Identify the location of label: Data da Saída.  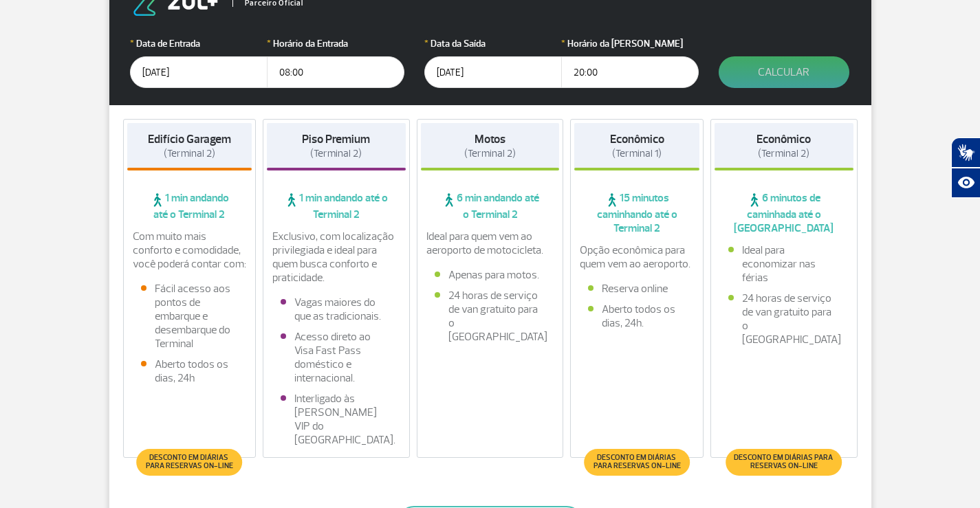
(493, 44).